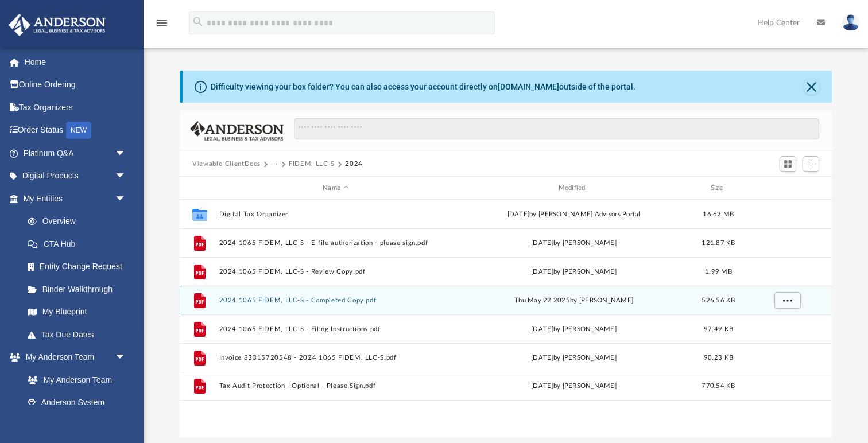 The height and width of the screenshot is (443, 868). Describe the element at coordinates (718, 329) in the screenshot. I see `span: 97.49 KB` at that location.